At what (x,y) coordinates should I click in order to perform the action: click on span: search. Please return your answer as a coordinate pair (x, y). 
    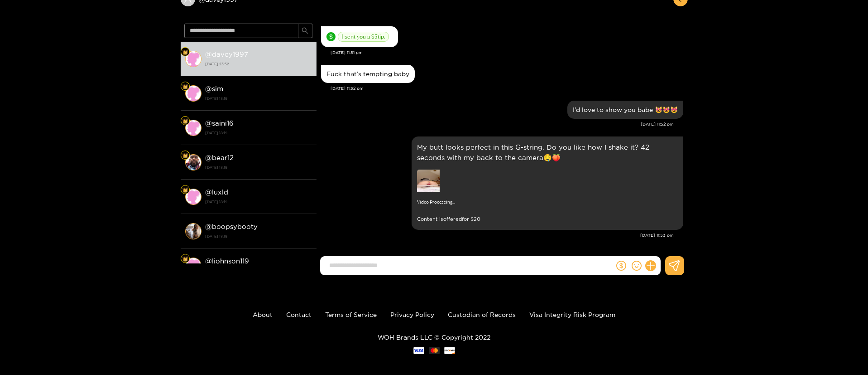
    Looking at the image, I should click on (305, 31).